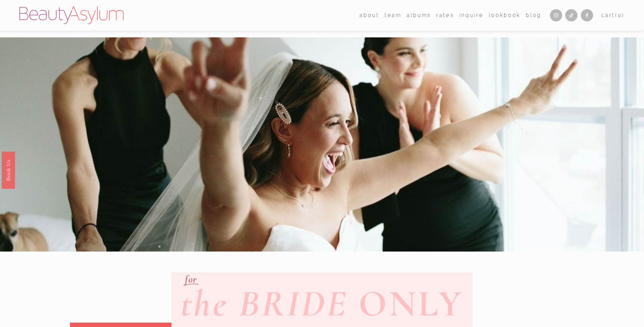 The height and width of the screenshot is (327, 644). What do you see at coordinates (612, 15) in the screenshot?
I see `a: 0 items in cart` at bounding box center [612, 15].